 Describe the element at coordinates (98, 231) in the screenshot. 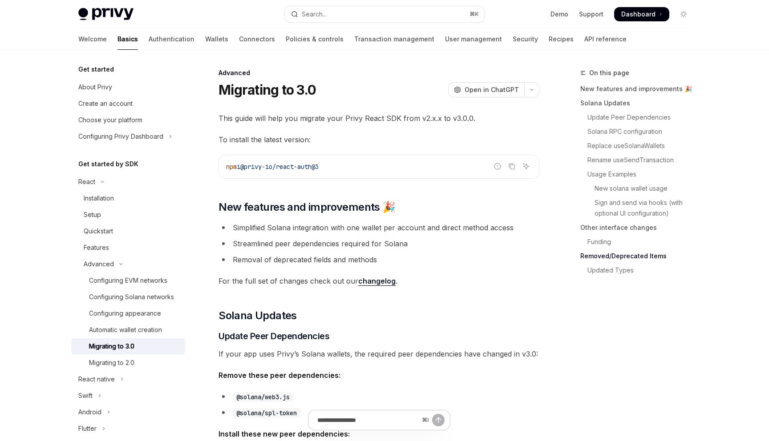

I see `div: Quickstart` at that location.